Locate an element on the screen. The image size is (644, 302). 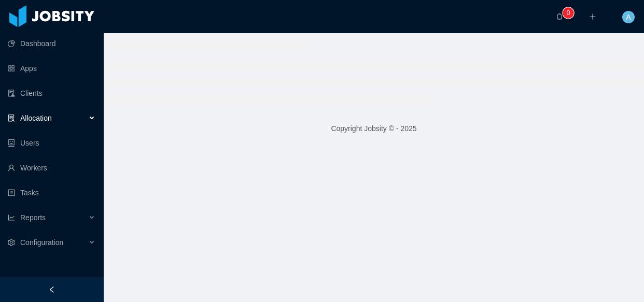
a: icon: profileTasks is located at coordinates (51, 193).